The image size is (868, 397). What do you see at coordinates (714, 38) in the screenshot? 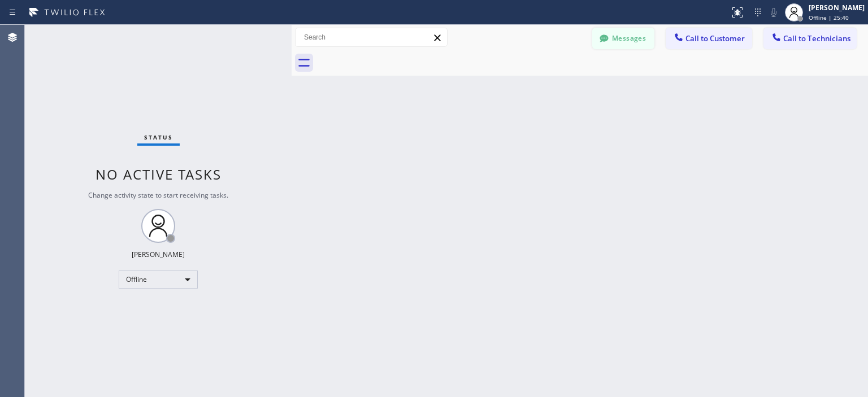
I see `span: Call to Customer` at bounding box center [714, 38].